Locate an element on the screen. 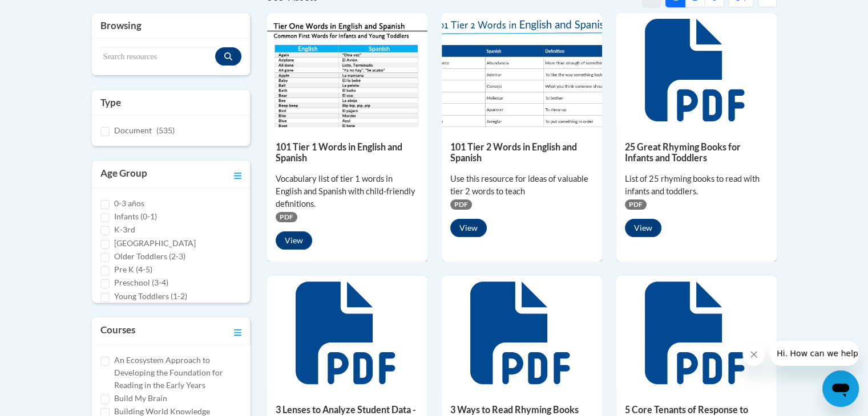 This screenshot has height=416, width=868. input: Search resources is located at coordinates (158, 57).